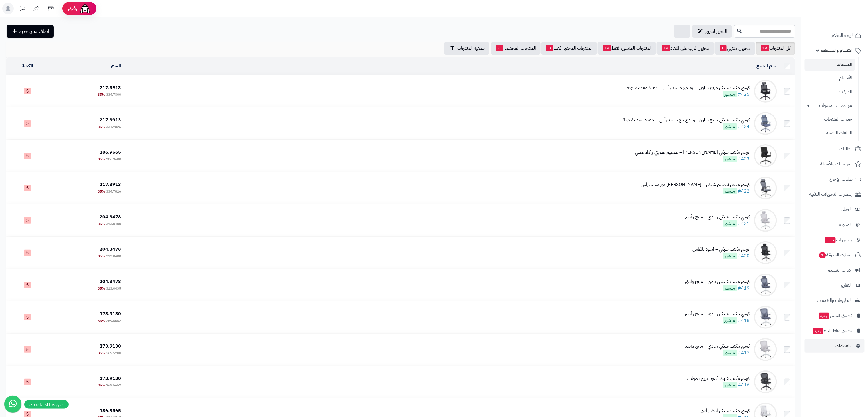 Image resolution: width=868 pixels, height=417 pixels. What do you see at coordinates (835, 300) in the screenshot?
I see `span: التطبيقات والخدمات` at bounding box center [835, 300].